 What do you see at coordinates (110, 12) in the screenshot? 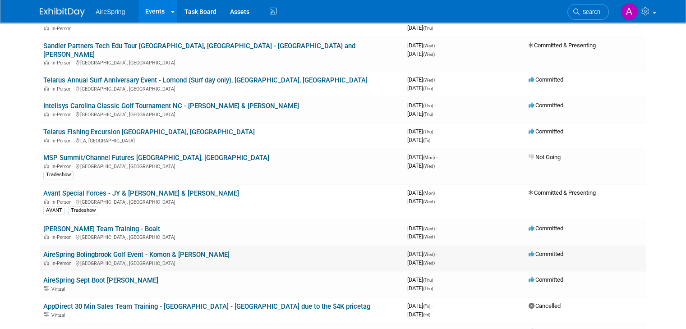
I see `span: AireSpring` at bounding box center [110, 12].